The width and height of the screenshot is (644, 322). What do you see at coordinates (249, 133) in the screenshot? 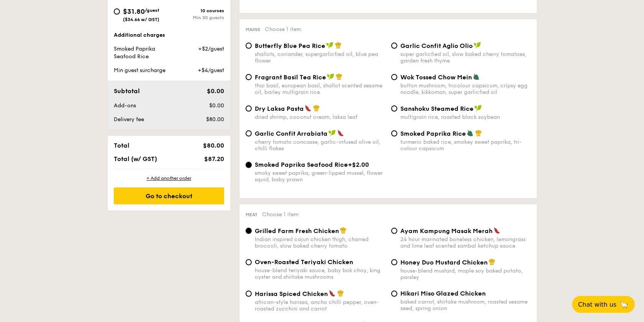
I see `input: Garlic Confit Arrabiatacherry tomato concasse, garlic-infused olive oil, chilli flakes` at bounding box center [249, 133].